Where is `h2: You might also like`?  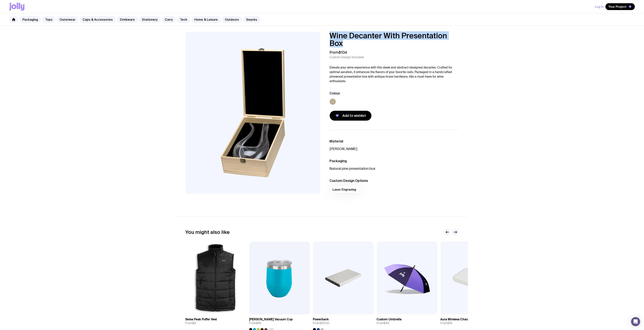 h2: You might also like is located at coordinates (208, 232).